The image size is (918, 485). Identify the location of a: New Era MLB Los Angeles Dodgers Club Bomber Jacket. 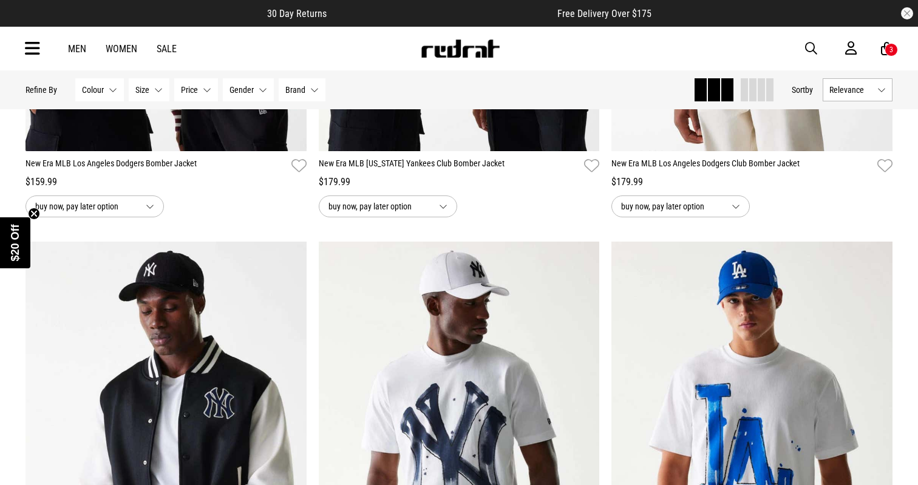
(742, 166).